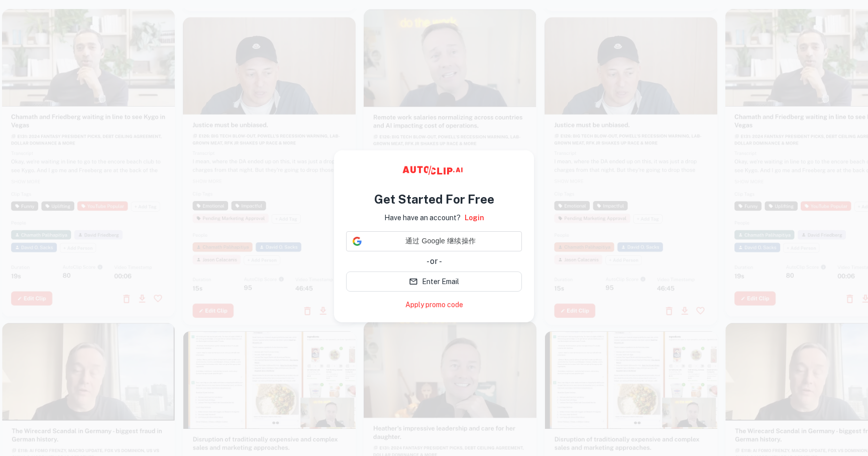 This screenshot has width=868, height=456. I want to click on a: Apply promo code, so click(434, 304).